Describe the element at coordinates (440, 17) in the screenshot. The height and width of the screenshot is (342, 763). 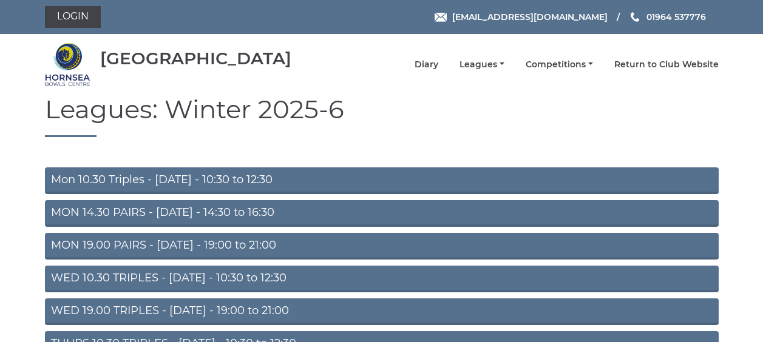
I see `img: Email` at that location.